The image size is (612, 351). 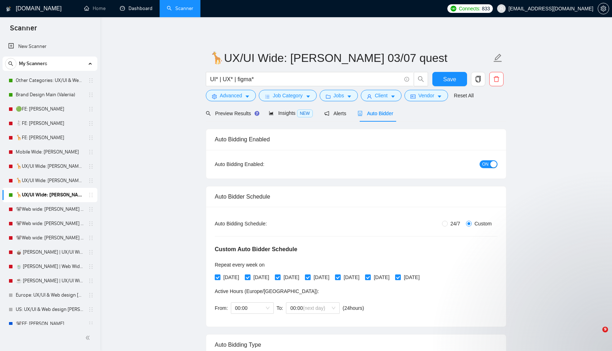 I want to click on span: folder, so click(x=328, y=96).